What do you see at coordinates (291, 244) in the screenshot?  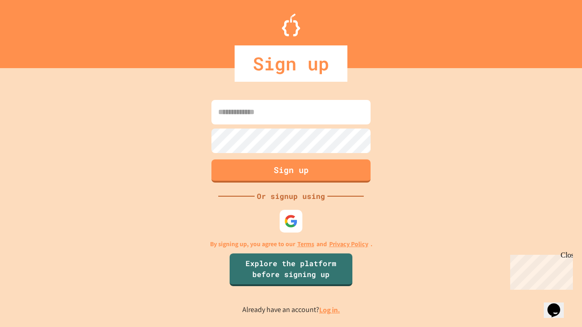 I see `p: By signing up, you agree to our and .` at bounding box center [291, 244].